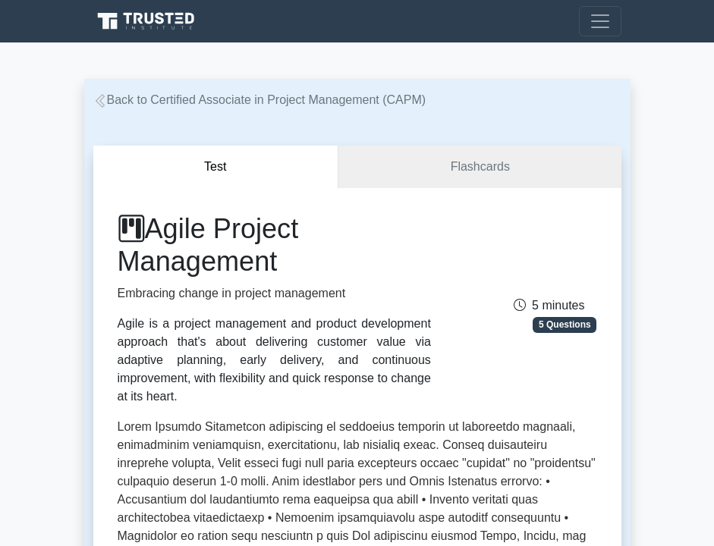  I want to click on h1: Agile Project Management, so click(274, 245).